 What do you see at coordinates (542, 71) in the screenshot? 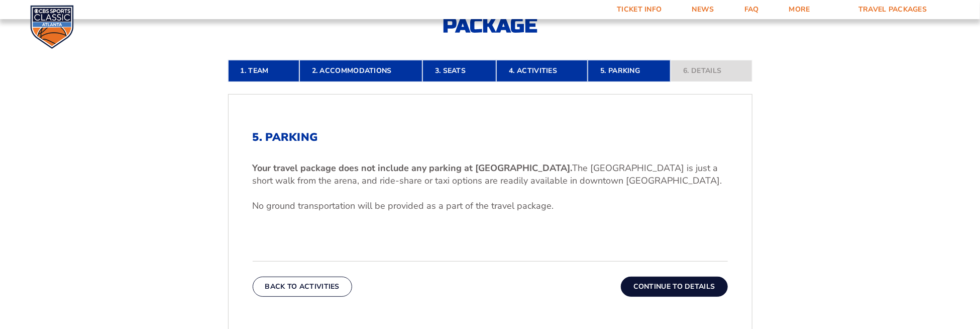
I see `a: 4. Activities` at bounding box center [542, 71].